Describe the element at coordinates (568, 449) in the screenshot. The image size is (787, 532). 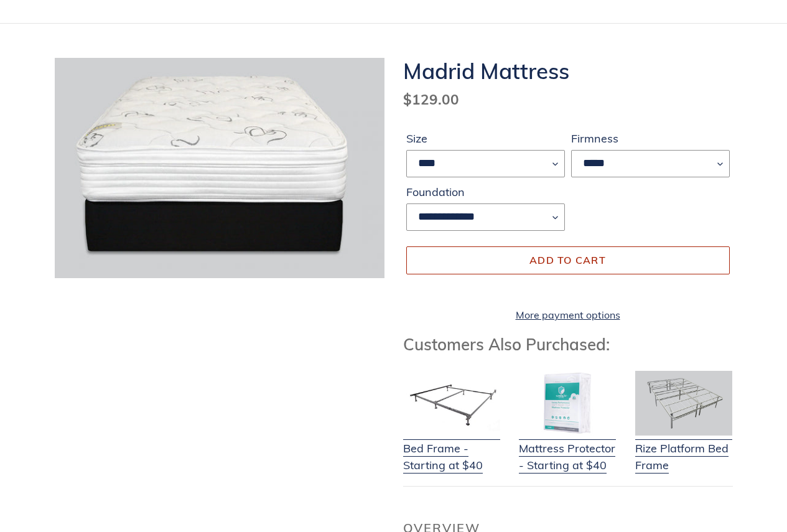
I see `a: Mattress Protector - Starting at $40` at that location.